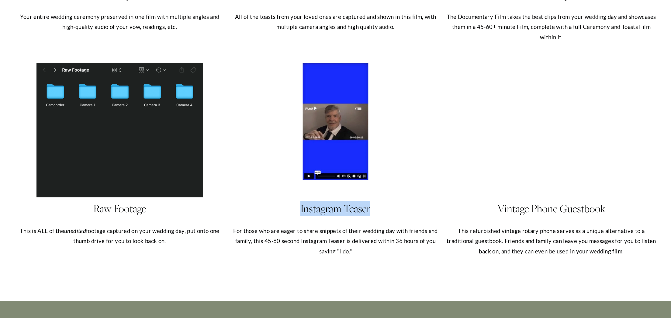 This screenshot has height=318, width=671. I want to click on h4: Instagram Teaser, so click(335, 208).